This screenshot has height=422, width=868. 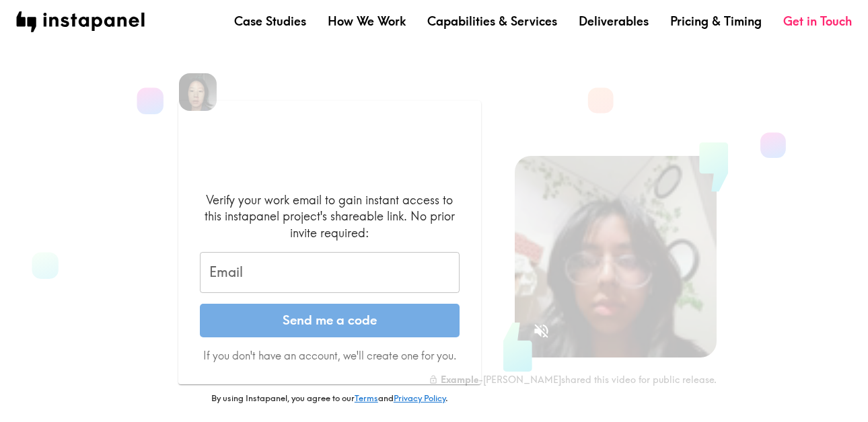 What do you see at coordinates (419, 398) in the screenshot?
I see `a: Privacy Policy` at bounding box center [419, 398].